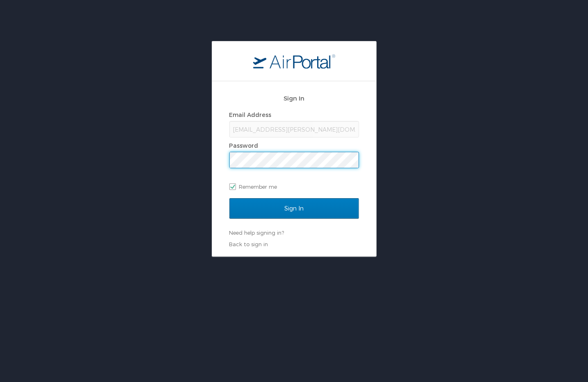 Image resolution: width=588 pixels, height=382 pixels. Describe the element at coordinates (294, 187) in the screenshot. I see `label: Remember me` at that location.